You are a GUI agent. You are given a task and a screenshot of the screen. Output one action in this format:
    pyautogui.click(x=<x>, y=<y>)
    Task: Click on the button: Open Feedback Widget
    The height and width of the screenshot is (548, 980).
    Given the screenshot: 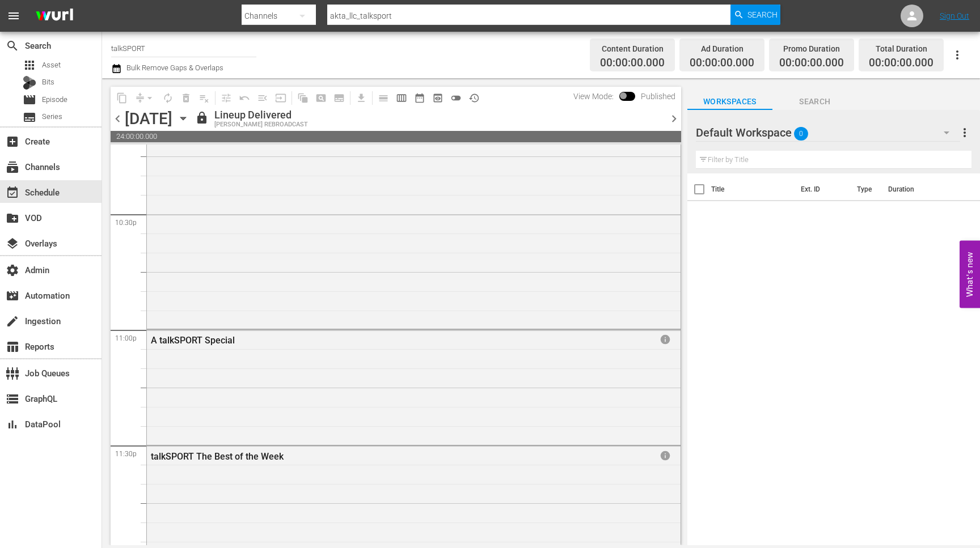 What is the action you would take?
    pyautogui.click(x=969, y=274)
    